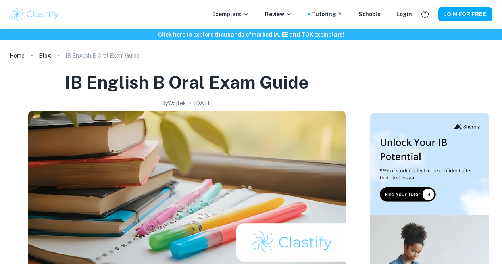 This screenshot has height=264, width=502. What do you see at coordinates (279, 14) in the screenshot?
I see `p: Review` at bounding box center [279, 14].